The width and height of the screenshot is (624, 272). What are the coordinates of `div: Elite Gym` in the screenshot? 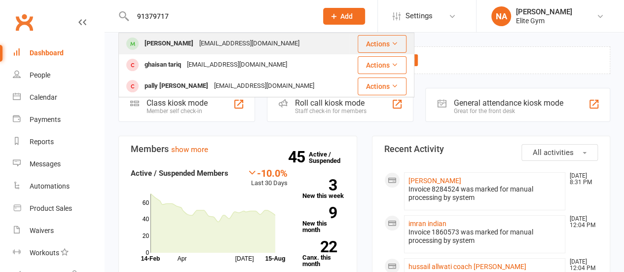 It's located at (544, 21).